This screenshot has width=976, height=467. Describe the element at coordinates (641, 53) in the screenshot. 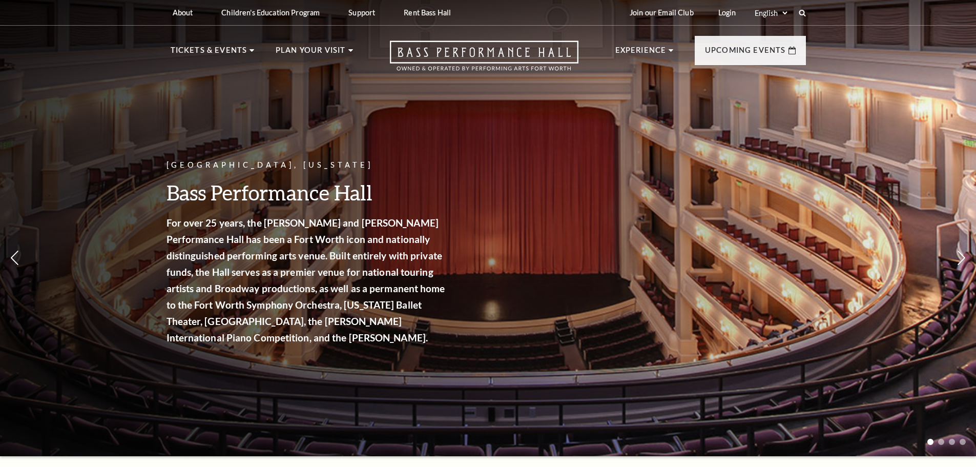

I see `p: Experience` at that location.